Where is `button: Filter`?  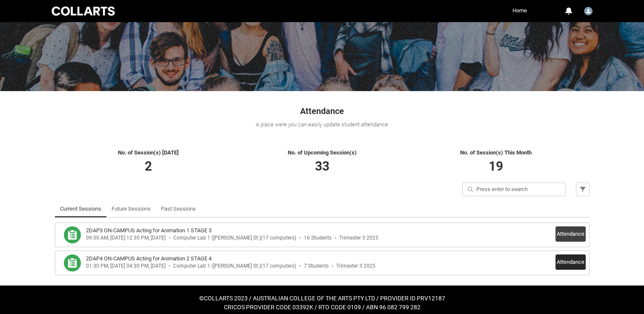 button: Filter is located at coordinates (583, 189).